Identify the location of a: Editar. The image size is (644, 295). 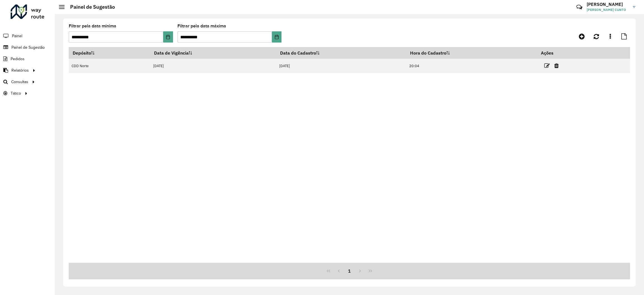
(547, 66).